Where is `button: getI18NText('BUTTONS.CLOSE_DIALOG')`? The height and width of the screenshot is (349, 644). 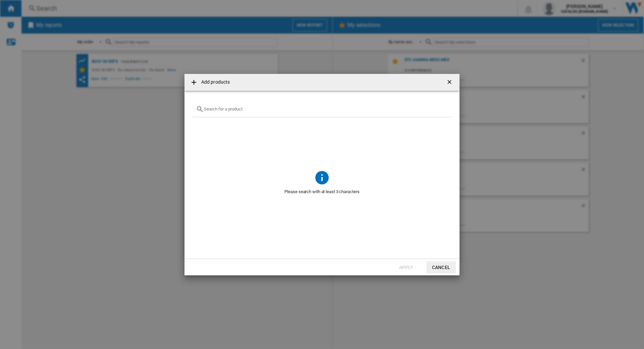
button: getI18NText('BUTTONS.CLOSE_DIALOG') is located at coordinates (450, 82).